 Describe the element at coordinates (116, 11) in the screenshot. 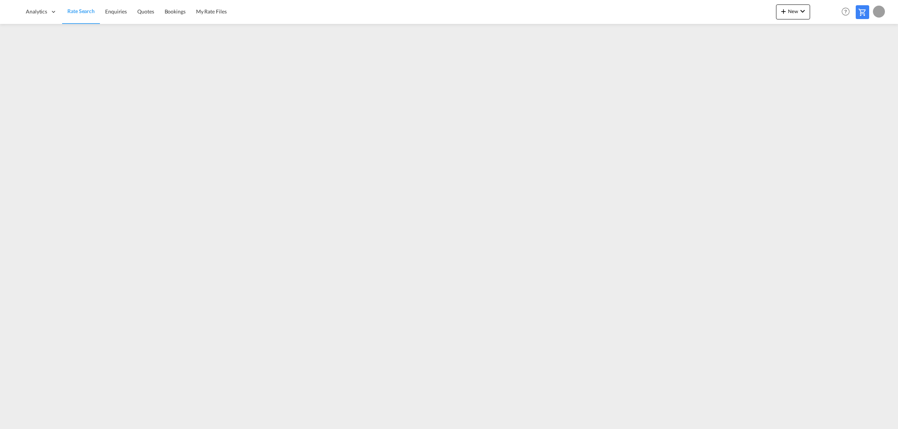

I see `span: Enquiries` at that location.